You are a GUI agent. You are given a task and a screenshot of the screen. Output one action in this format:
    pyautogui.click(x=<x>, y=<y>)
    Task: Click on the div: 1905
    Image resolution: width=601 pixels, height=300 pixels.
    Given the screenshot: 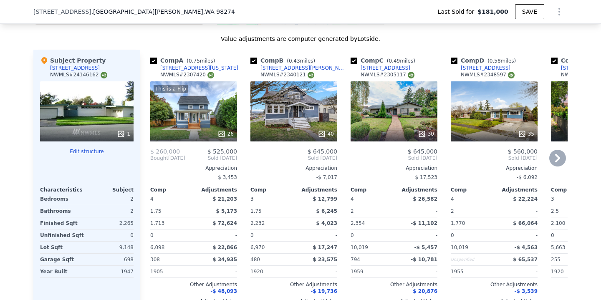 What is the action you would take?
    pyautogui.click(x=171, y=272)
    